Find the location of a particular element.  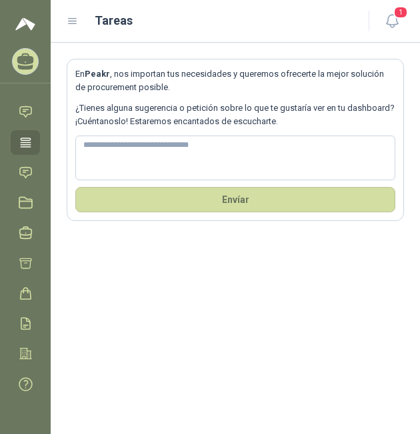

button: Envíar is located at coordinates (236, 200).